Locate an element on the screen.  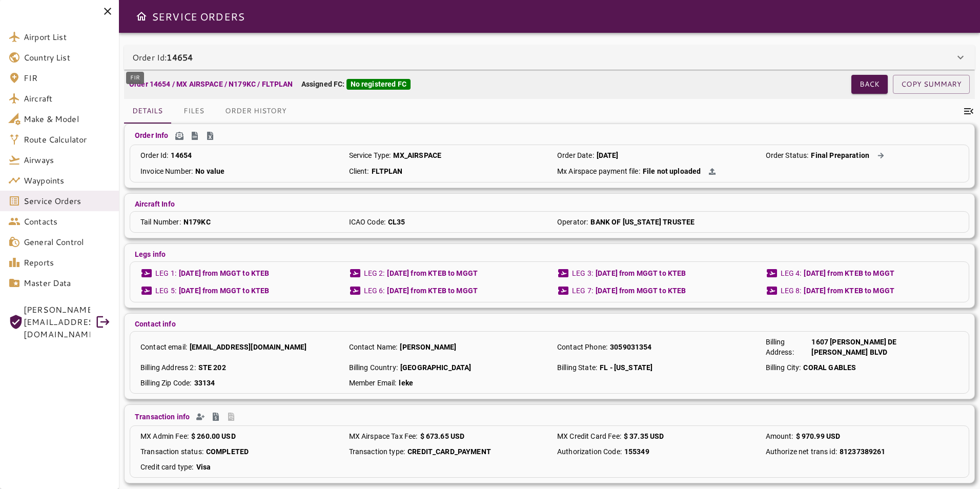
p: $ 970.99 USD is located at coordinates (818, 436).